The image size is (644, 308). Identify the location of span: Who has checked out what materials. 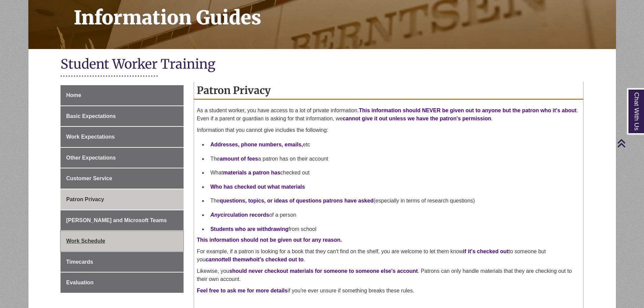
(258, 187).